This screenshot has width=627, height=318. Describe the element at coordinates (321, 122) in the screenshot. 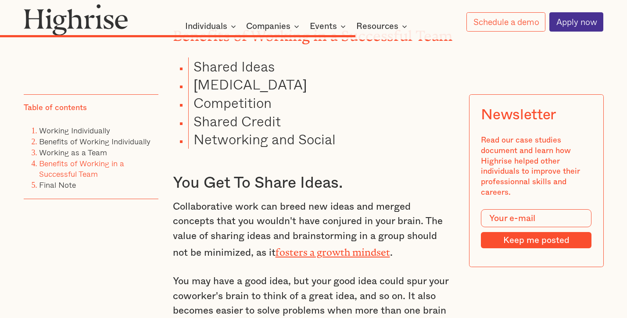

I see `li: Shared Credit` at that location.